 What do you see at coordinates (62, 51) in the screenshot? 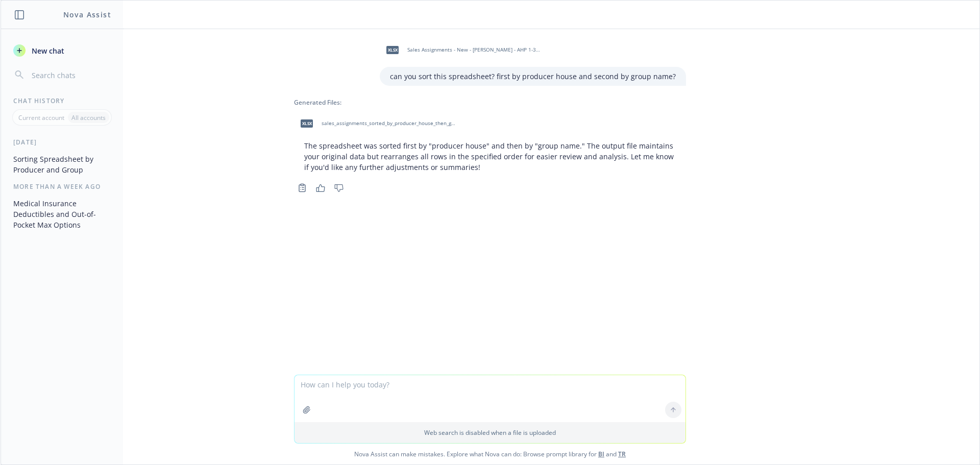
I see `button: New chat` at bounding box center [62, 51].